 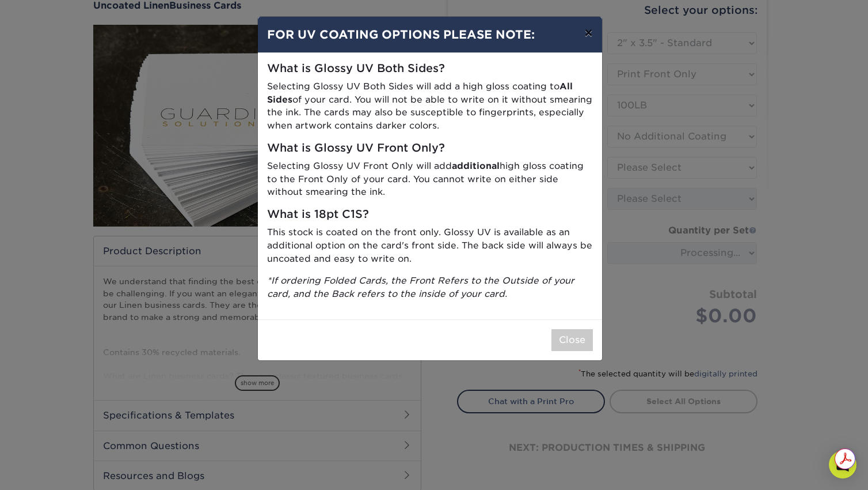 I want to click on p: Selecting Glossy UV Both Sides will add a high gloss coating to of your card. You will not be abl..., so click(x=430, y=106).